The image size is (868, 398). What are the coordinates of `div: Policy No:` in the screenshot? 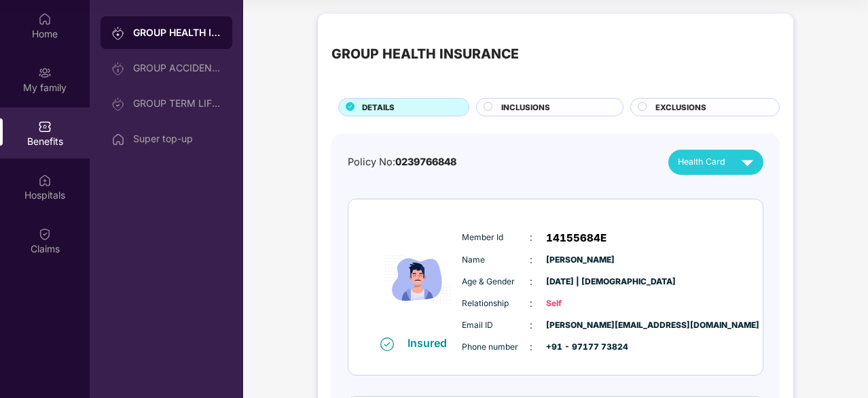 It's located at (402, 162).